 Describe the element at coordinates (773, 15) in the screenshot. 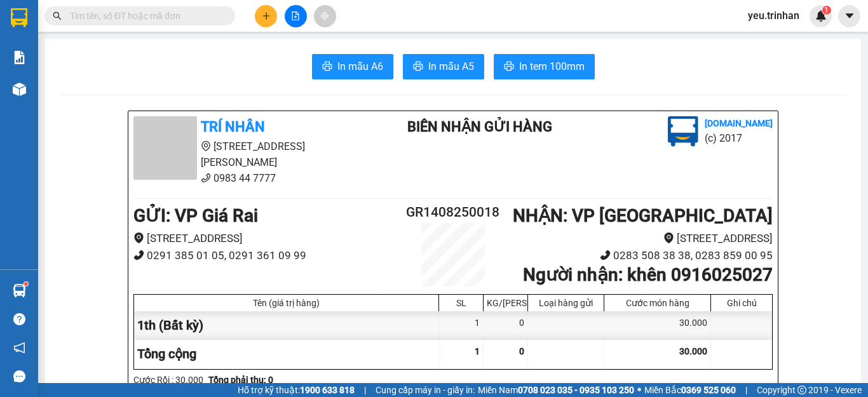

I see `span: yeu.trinhan` at that location.